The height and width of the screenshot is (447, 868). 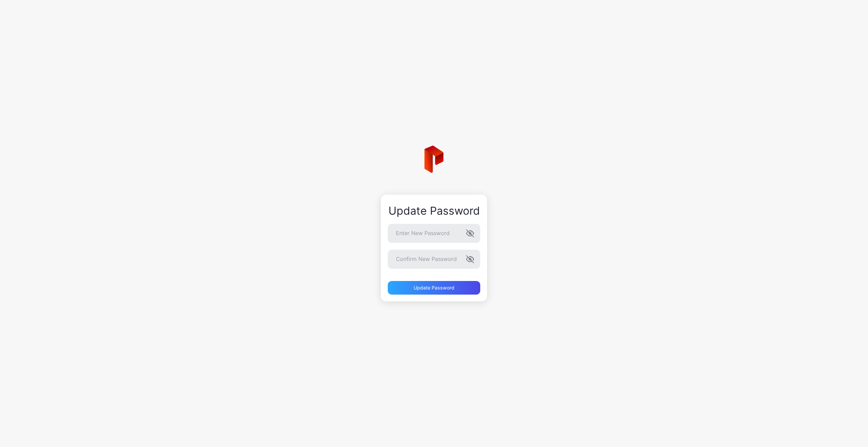 What do you see at coordinates (470, 259) in the screenshot?
I see `button: Confirm New Password` at bounding box center [470, 259].